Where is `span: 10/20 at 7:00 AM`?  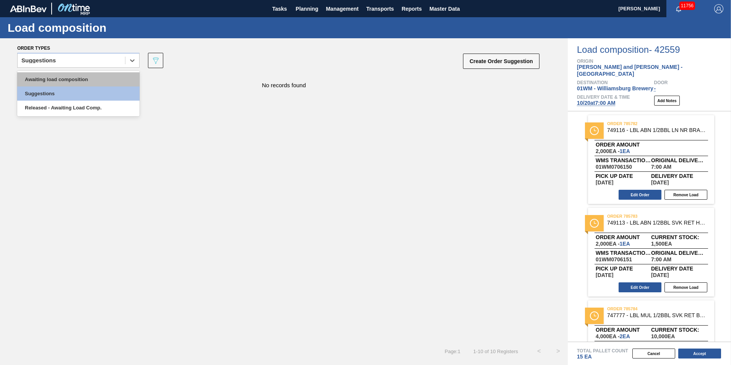 span: 10/20 at 7:00 AM is located at coordinates (596, 103).